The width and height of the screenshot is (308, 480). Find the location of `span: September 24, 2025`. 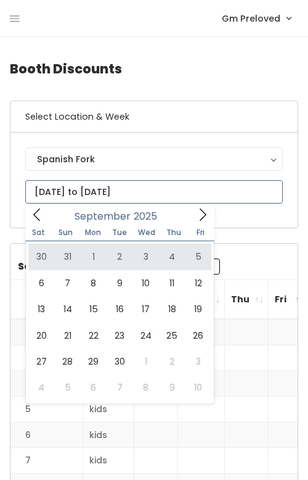

span: September 24, 2025 is located at coordinates (146, 336).